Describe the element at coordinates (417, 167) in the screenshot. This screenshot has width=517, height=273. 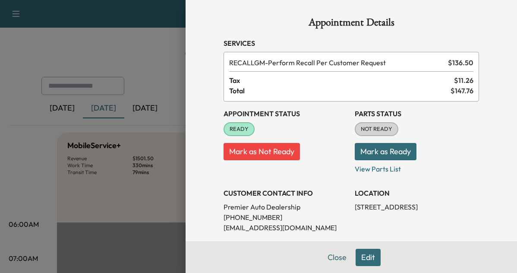
I see `p: View Parts List` at that location.